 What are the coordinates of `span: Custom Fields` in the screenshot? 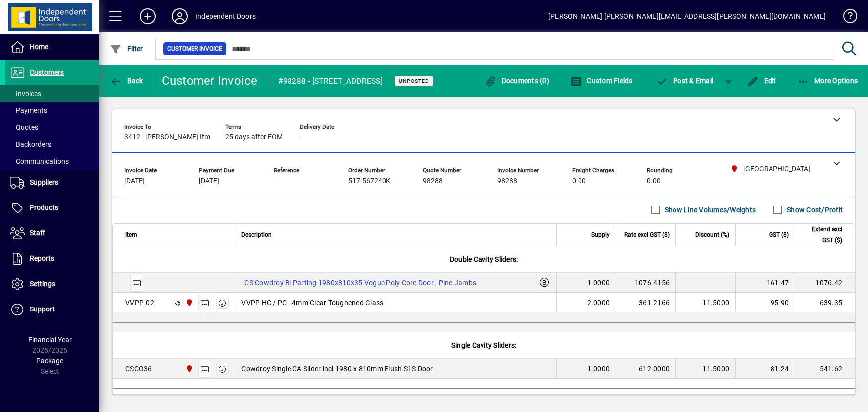 It's located at (602, 80).